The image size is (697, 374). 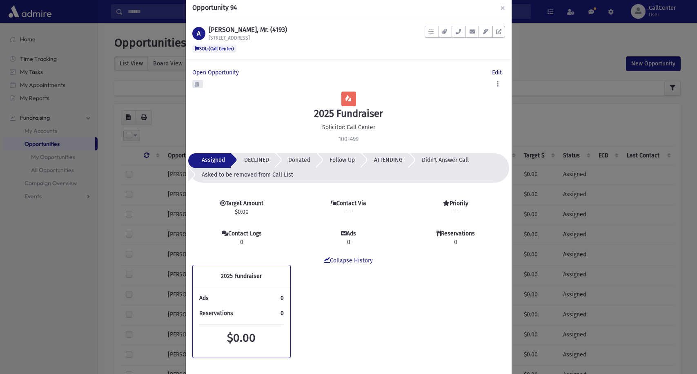 What do you see at coordinates (351, 233) in the screenshot?
I see `strong: Ads` at bounding box center [351, 233].